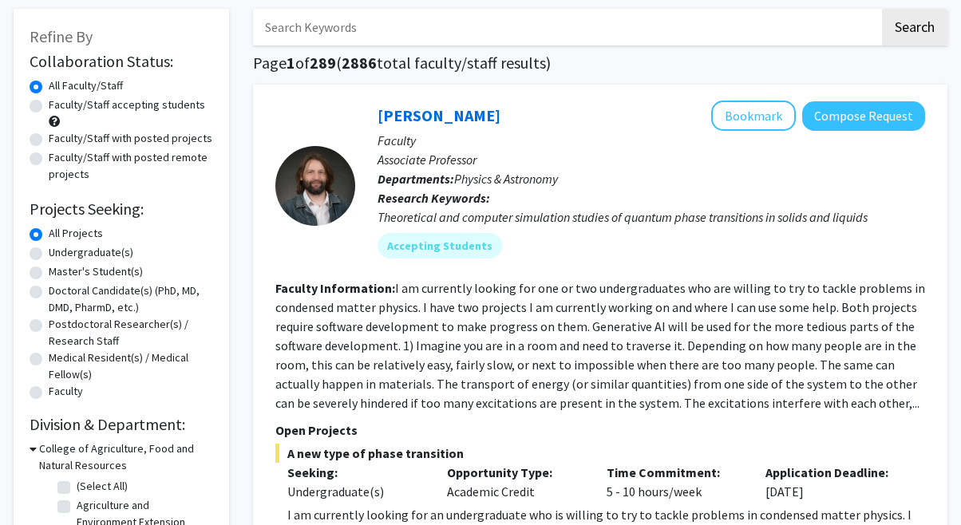 This screenshot has width=961, height=525. Describe the element at coordinates (121, 209) in the screenshot. I see `h2: Projects Seeking:` at that location.